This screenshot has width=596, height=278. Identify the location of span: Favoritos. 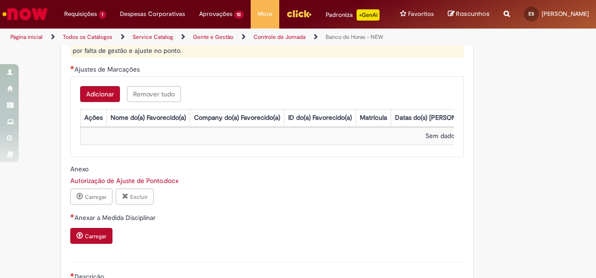
(421, 14).